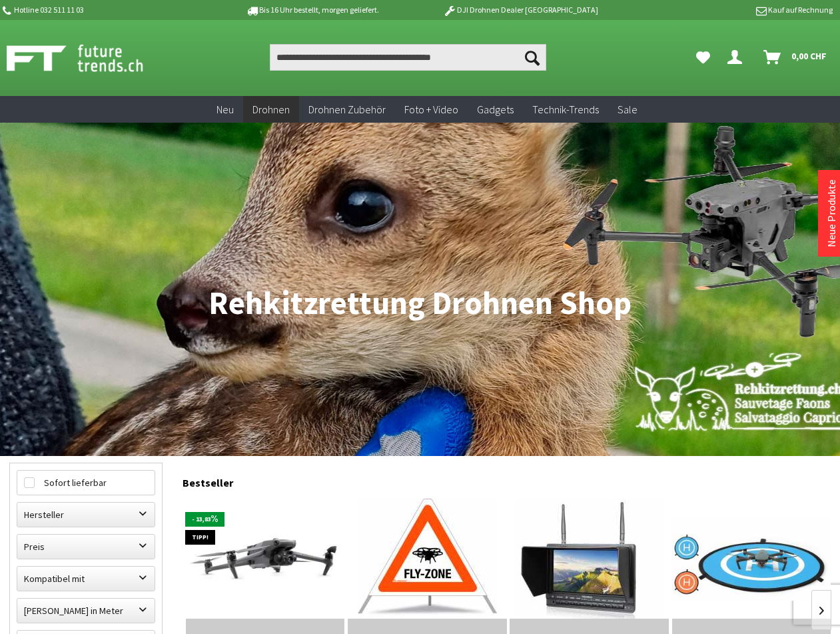 This screenshot has height=634, width=840. Describe the element at coordinates (729, 10) in the screenshot. I see `p: Kauf auf Rechnung` at that location.